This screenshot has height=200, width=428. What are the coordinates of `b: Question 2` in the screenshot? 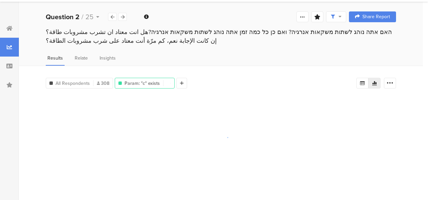 It's located at (63, 17).